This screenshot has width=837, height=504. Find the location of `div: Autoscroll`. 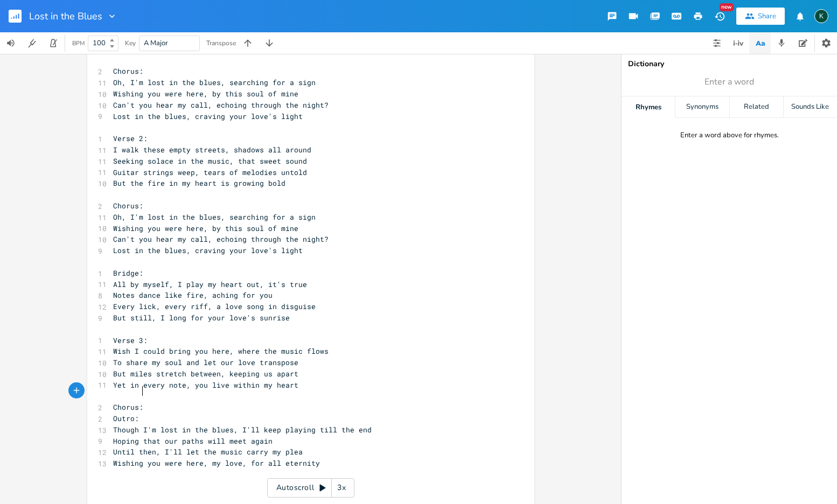

div: Autoscroll is located at coordinates (311, 488).